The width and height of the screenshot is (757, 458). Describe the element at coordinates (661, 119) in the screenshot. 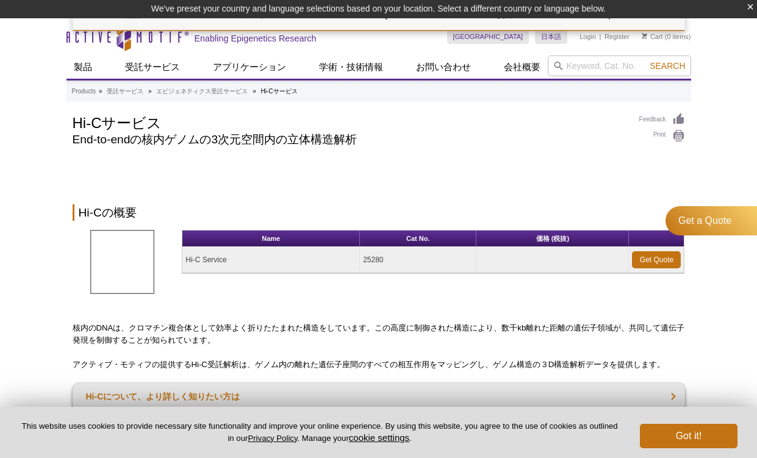

I see `a: Feedback` at that location.